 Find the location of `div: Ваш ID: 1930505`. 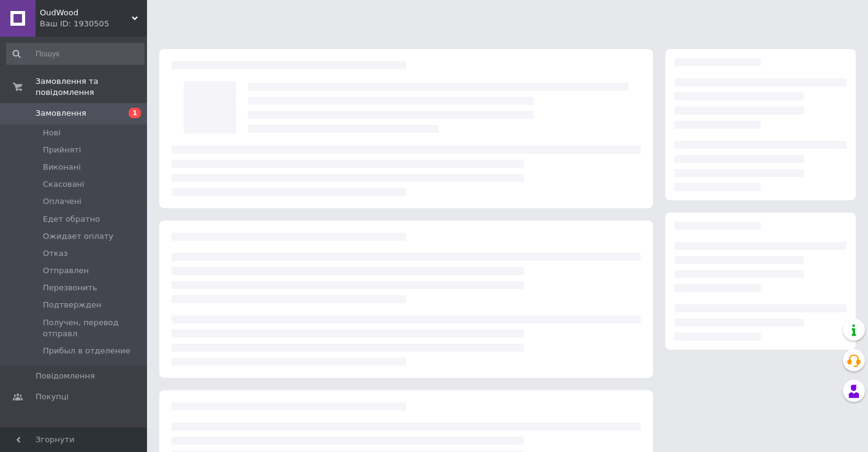

div: Ваш ID: 1930505 is located at coordinates (93, 24).